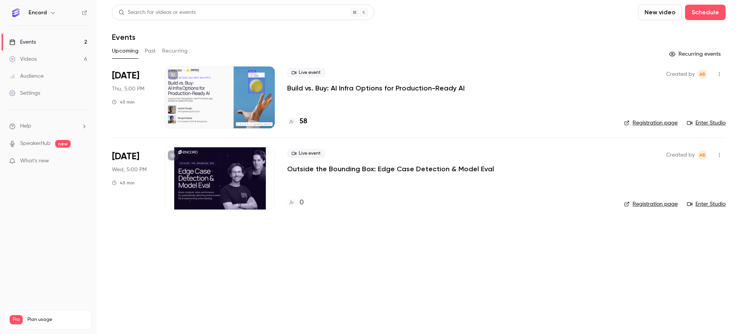 The width and height of the screenshot is (741, 334). What do you see at coordinates (129, 169) in the screenshot?
I see `span: Wed, 5:00 PM` at bounding box center [129, 169].